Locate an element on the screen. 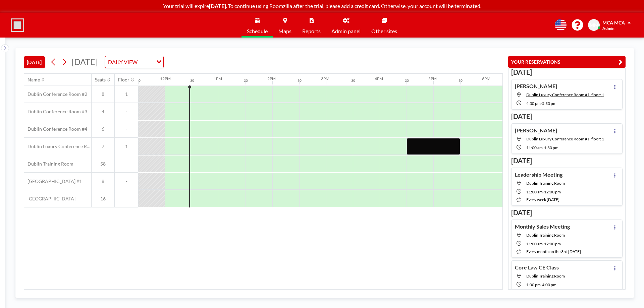 This screenshot has width=644, height=308. span: 4:00 PM is located at coordinates (549, 285).